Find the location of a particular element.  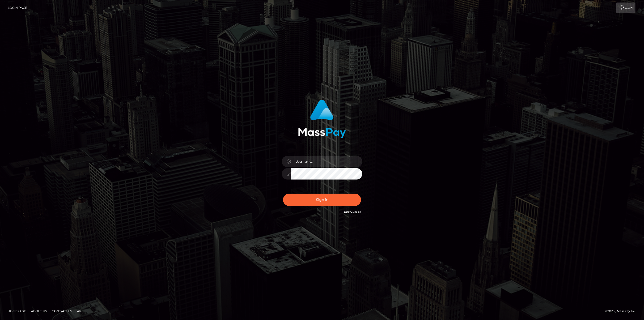

input: Username... is located at coordinates (326, 161).